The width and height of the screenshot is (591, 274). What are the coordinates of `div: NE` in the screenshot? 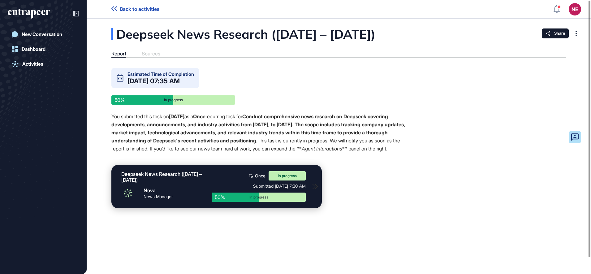 It's located at (575, 9).